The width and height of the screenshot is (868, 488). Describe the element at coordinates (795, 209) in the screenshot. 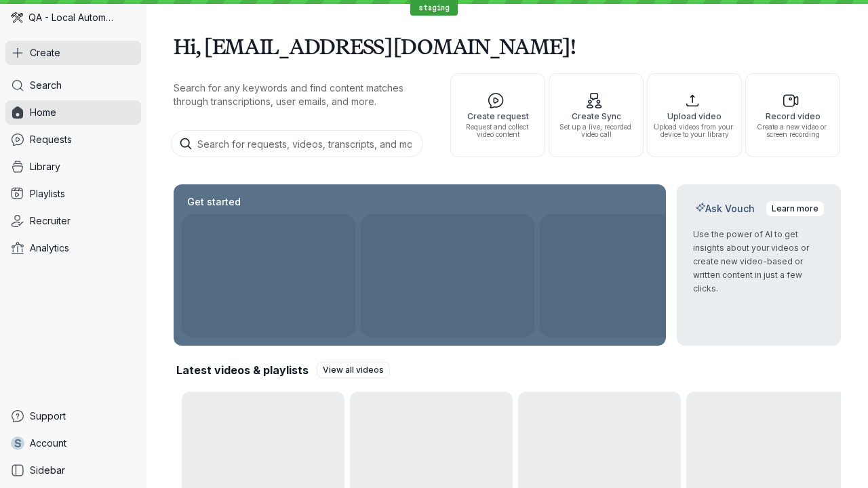

I see `a: Learn more` at that location.